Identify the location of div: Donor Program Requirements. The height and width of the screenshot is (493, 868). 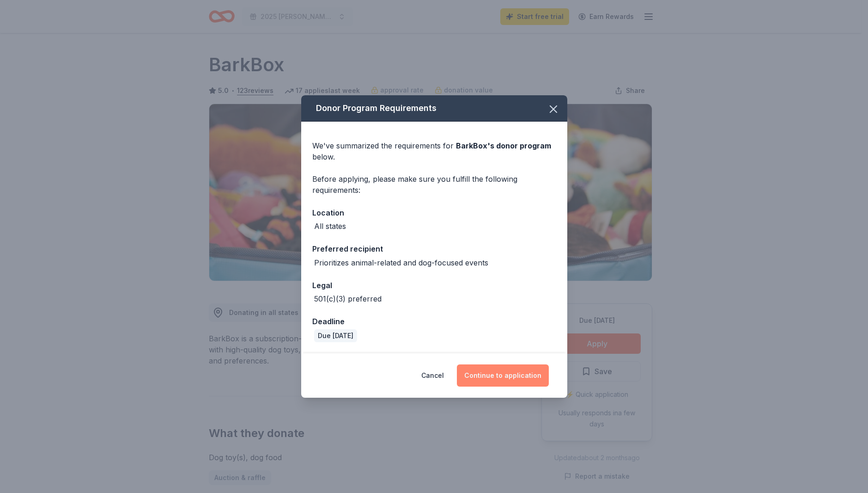
(434, 108).